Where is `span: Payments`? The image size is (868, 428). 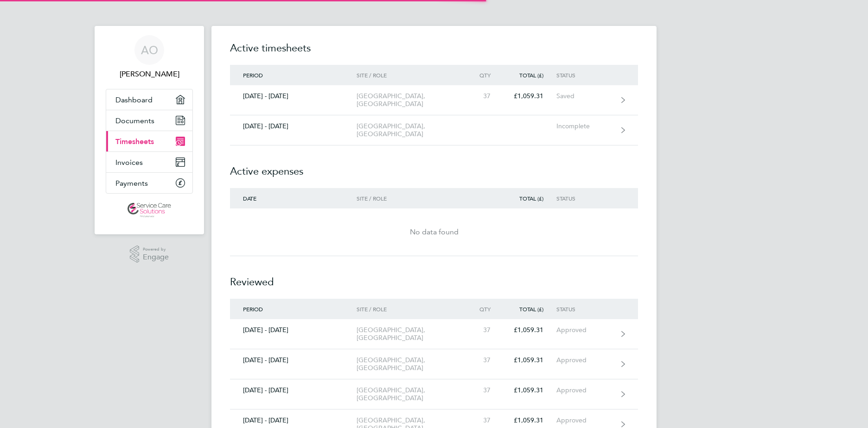 span: Payments is located at coordinates (132, 183).